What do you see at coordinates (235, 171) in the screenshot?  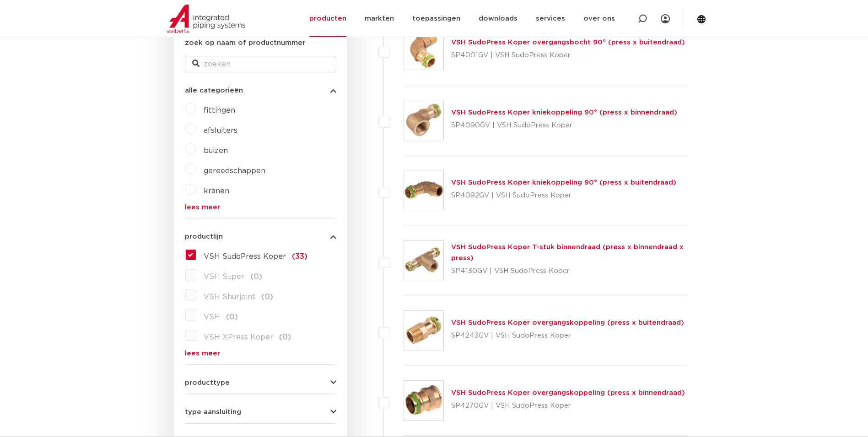 I see `a: gereedschappen` at bounding box center [235, 171].